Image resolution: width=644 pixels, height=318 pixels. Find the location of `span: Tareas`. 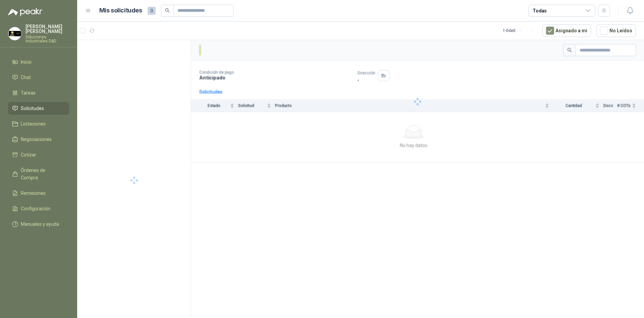

span: Tareas is located at coordinates (29, 93).